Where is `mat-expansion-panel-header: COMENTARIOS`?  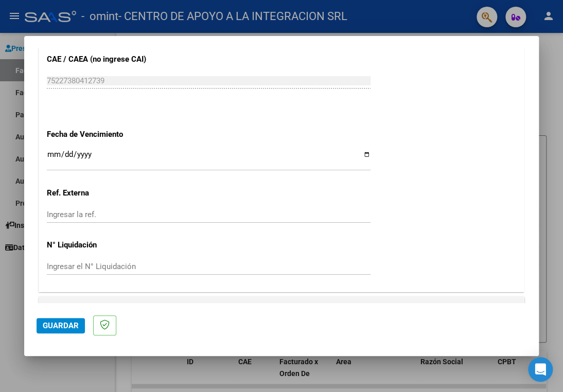
mat-expansion-panel-header: COMENTARIOS is located at coordinates (281, 307).